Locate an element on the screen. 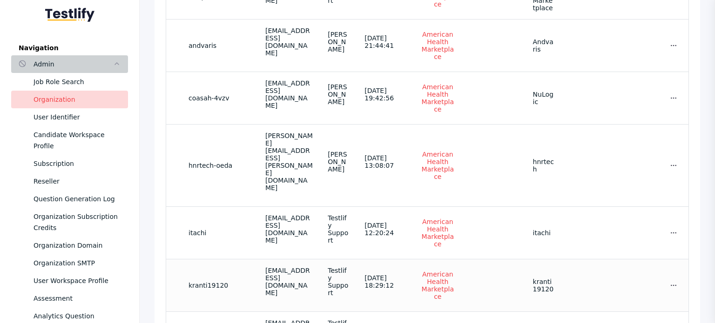 The height and width of the screenshot is (323, 715). a: Subscription is located at coordinates (69, 164).